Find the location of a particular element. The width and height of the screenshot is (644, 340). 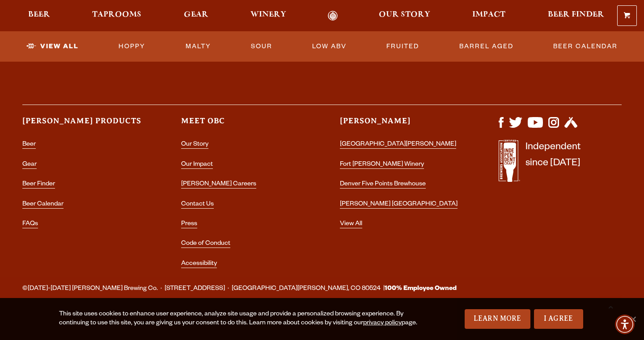

span: Winery is located at coordinates (268, 15).